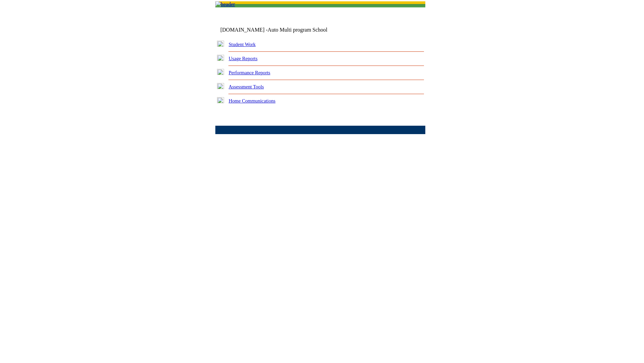 Image resolution: width=644 pixels, height=363 pixels. I want to click on a: Usage Reports, so click(243, 58).